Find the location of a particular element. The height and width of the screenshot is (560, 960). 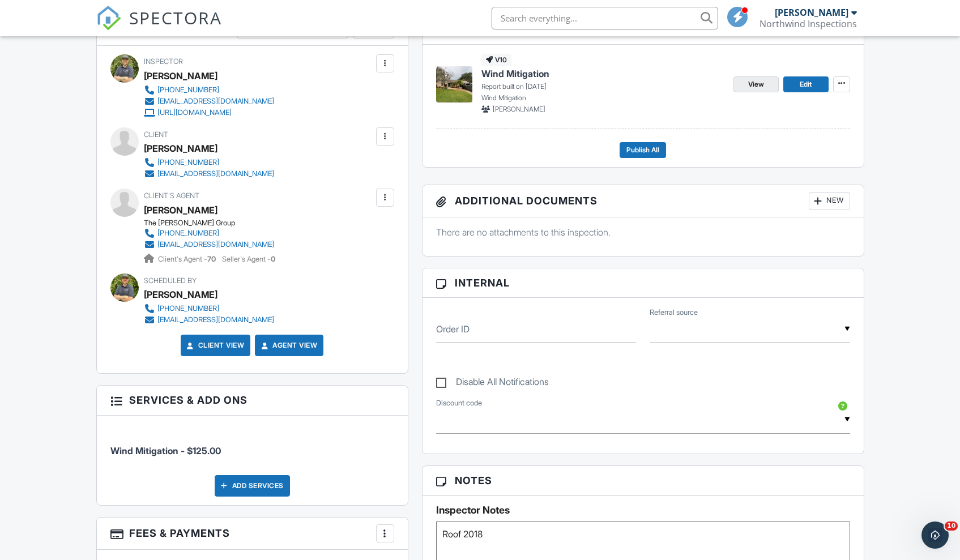

div: New is located at coordinates (829, 201).